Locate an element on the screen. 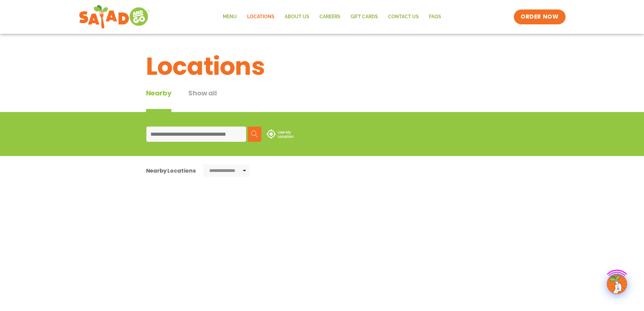 Image resolution: width=644 pixels, height=311 pixels. h1: Locations is located at coordinates (323, 66).